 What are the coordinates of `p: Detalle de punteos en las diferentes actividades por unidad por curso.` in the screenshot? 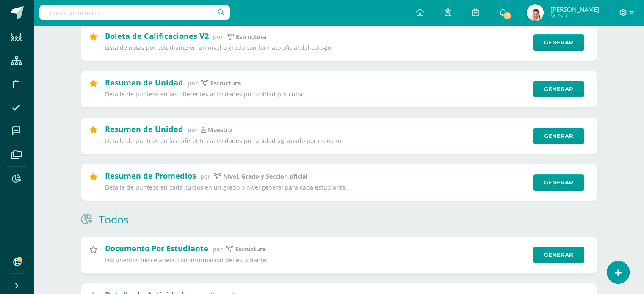 It's located at (316, 95).